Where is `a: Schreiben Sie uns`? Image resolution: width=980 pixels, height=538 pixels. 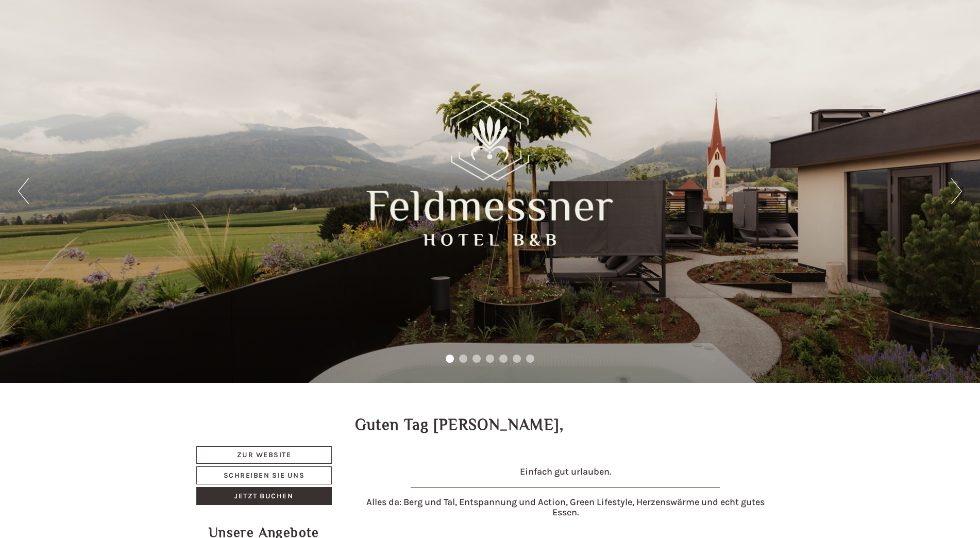 a: Schreiben Sie uns is located at coordinates (264, 475).